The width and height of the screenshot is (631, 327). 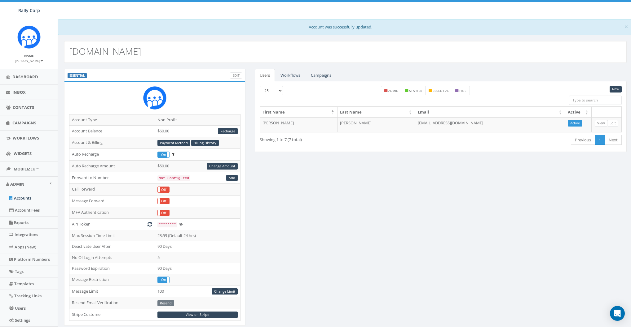 I want to click on span: Widgets, so click(x=23, y=154).